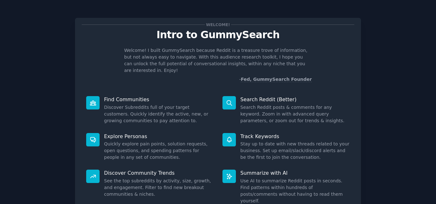 This screenshot has height=204, width=436. I want to click on p: Track Keywords, so click(295, 137).